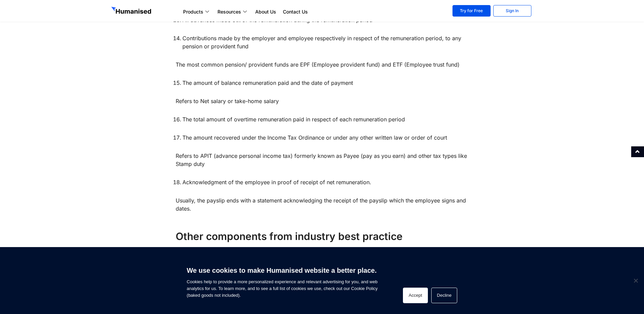 This screenshot has height=314, width=644. I want to click on h4: Other components from industry best practice, so click(322, 236).